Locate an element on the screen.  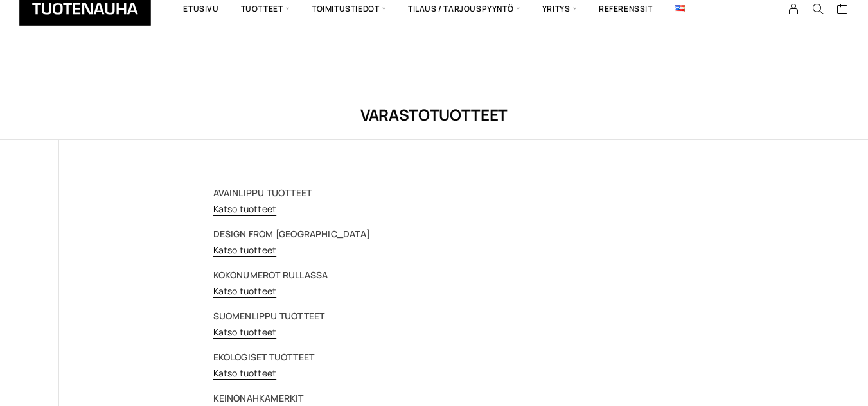
h1: Varastotuotteet is located at coordinates (434, 114).